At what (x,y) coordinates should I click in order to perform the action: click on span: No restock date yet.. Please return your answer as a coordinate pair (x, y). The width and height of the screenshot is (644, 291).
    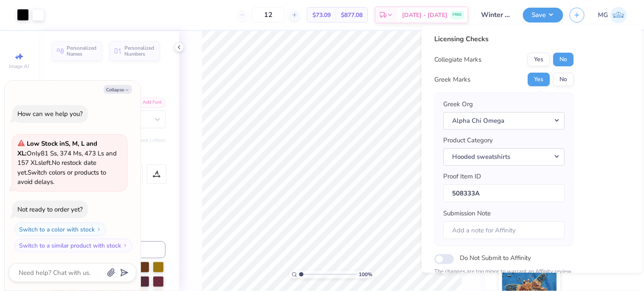
    Looking at the image, I should click on (57, 167).